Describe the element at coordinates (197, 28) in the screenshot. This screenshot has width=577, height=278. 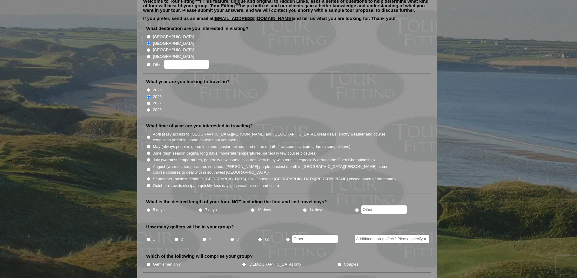
I see `label: What destination are you interested in visiting?` at that location.